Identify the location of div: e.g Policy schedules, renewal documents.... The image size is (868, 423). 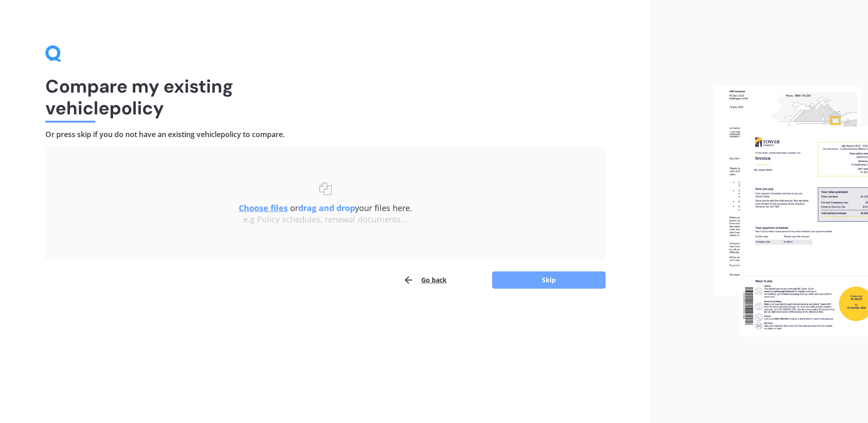
(325, 220).